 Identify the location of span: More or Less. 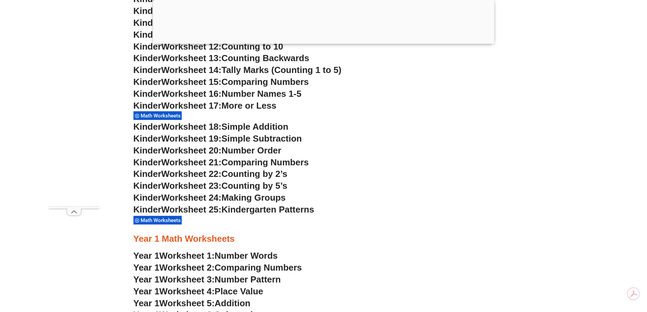
(249, 106).